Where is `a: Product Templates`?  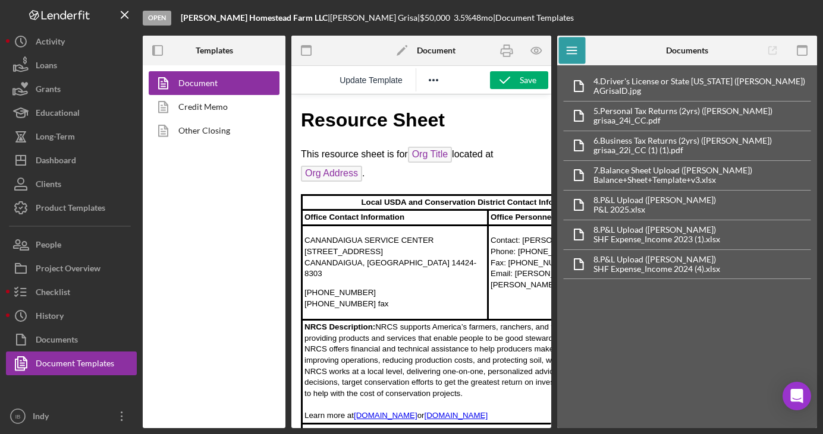 a: Product Templates is located at coordinates (71, 208).